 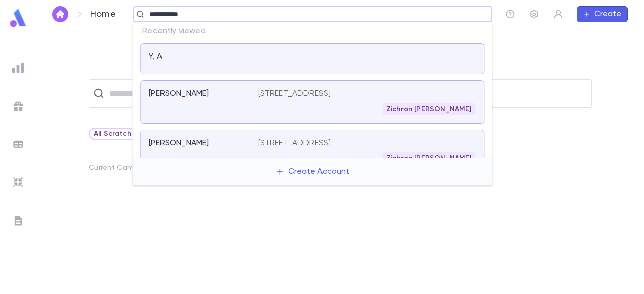 What do you see at coordinates (127, 134) in the screenshot?
I see `div: All Scratch Lists` at bounding box center [127, 134].